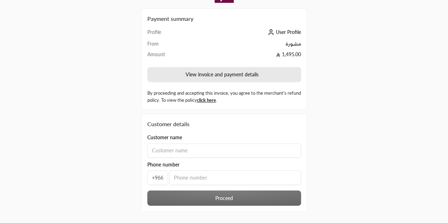 The height and width of the screenshot is (223, 448). What do you see at coordinates (224, 19) in the screenshot?
I see `h2: Payment summary` at bounding box center [224, 19].